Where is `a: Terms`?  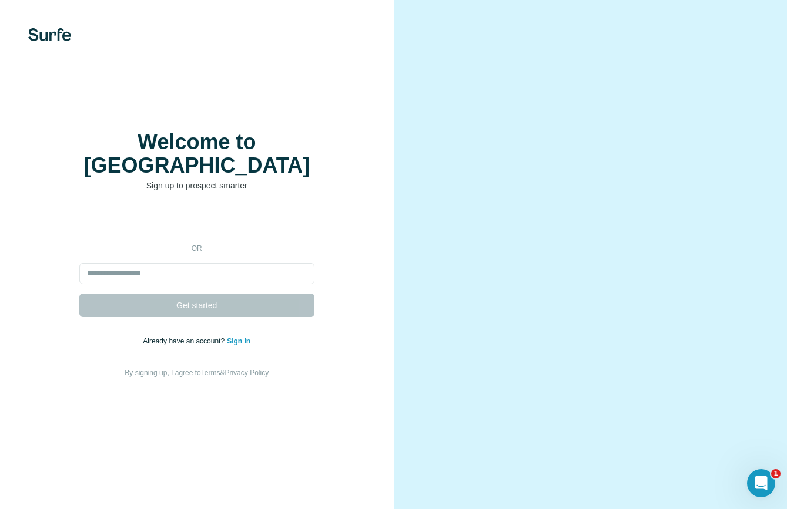 a: Terms is located at coordinates (210, 373).